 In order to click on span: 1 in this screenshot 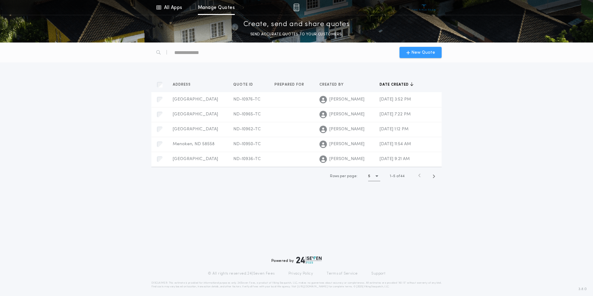, I will do `click(390, 176)`.